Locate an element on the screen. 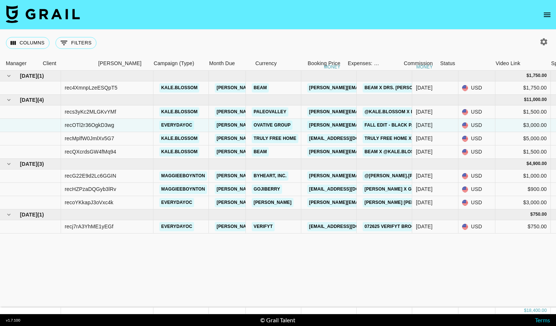  span: ( 4 ) is located at coordinates (41, 100).